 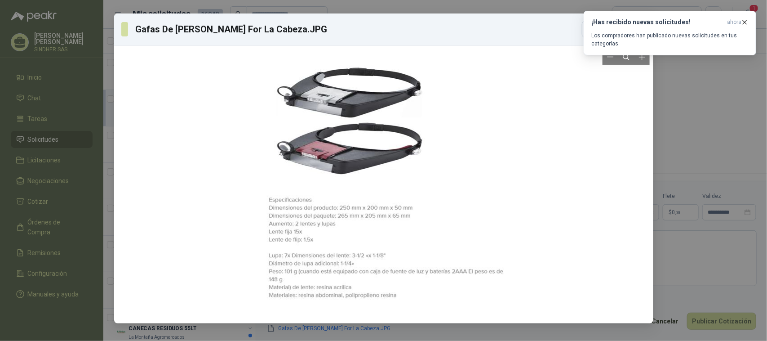 I want to click on p: Los compradores han publicado nuevas solicitudes en tus categorías., so click(x=670, y=40).